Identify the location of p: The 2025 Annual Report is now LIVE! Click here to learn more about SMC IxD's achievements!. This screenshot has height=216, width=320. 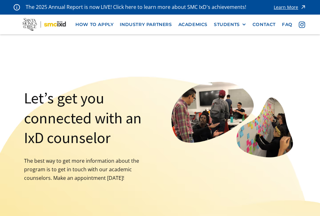
(136, 7).